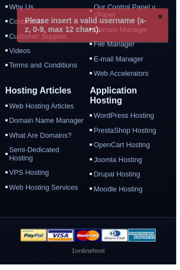 The height and width of the screenshot is (270, 180). Describe the element at coordinates (132, 148) in the screenshot. I see `a: OpenCart Hosting` at that location.